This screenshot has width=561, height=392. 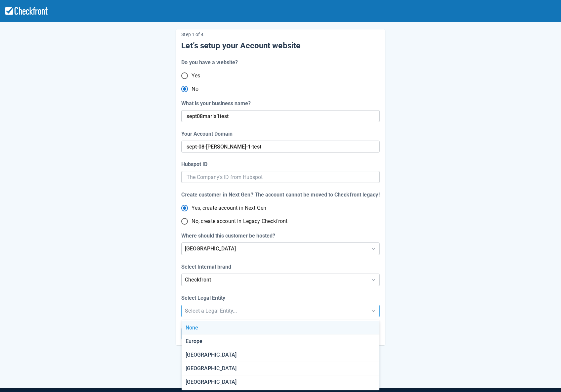 I want to click on label: Select Legal Entity, so click(x=205, y=298).